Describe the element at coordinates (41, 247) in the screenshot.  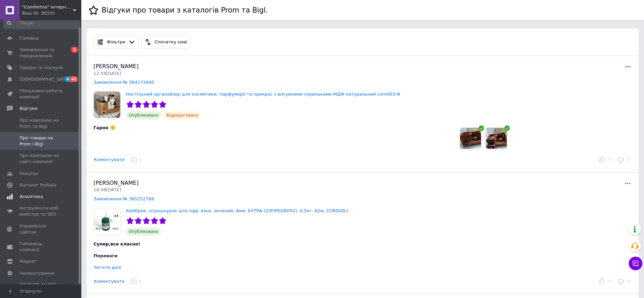
I see `span: Гаманець компанії` at that location.